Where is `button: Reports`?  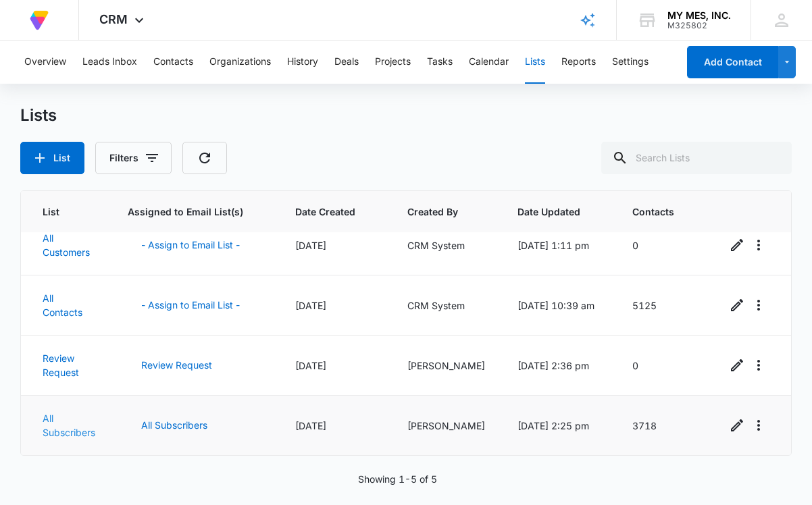 button: Reports is located at coordinates (578, 62).